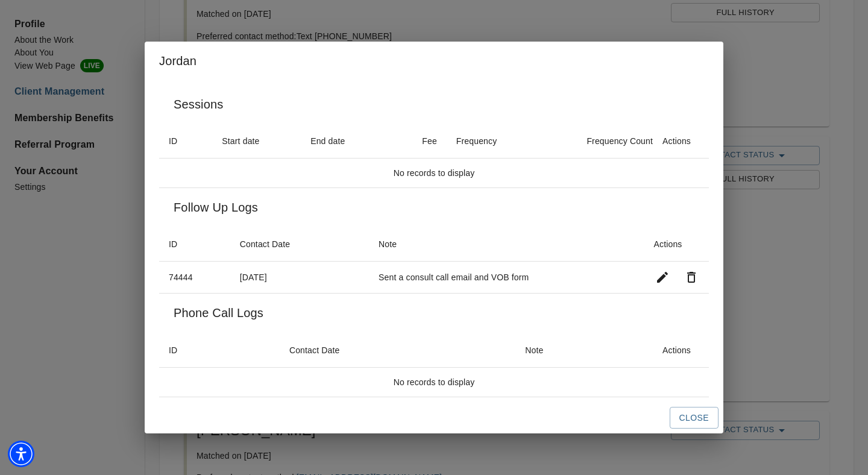 The image size is (868, 475). What do you see at coordinates (620, 141) in the screenshot?
I see `div: Frequency Count` at bounding box center [620, 141].